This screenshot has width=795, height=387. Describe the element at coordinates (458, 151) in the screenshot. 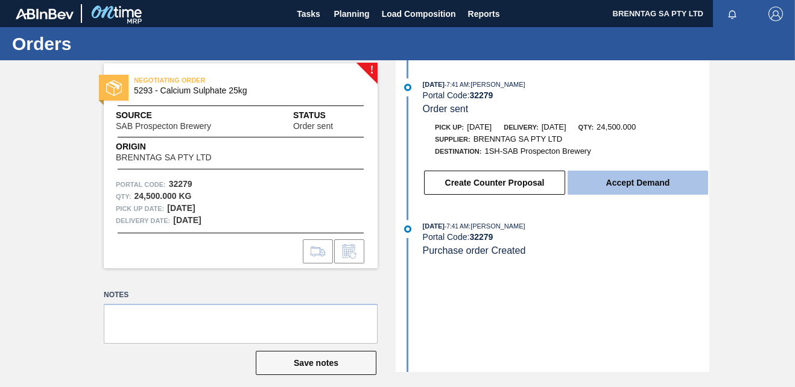

I see `span: Destination:` at that location.